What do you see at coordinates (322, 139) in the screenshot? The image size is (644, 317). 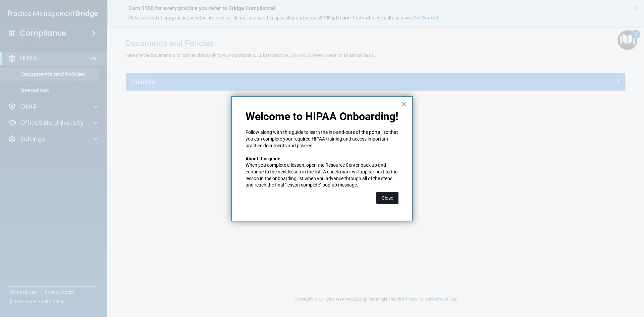 I see `p: Follow along with this guide to learn the ins-and-outs of the portal, so that you can complete yo...` at bounding box center [322, 139].